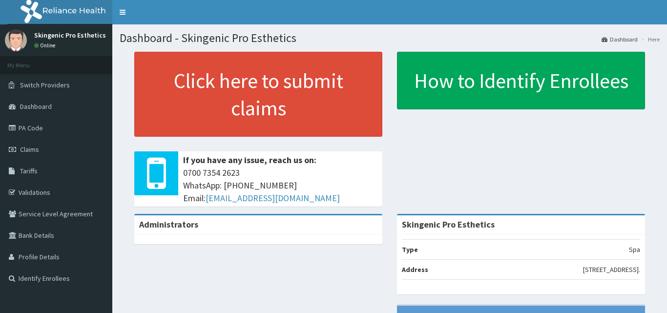  I want to click on a: Dashboard, so click(619, 39).